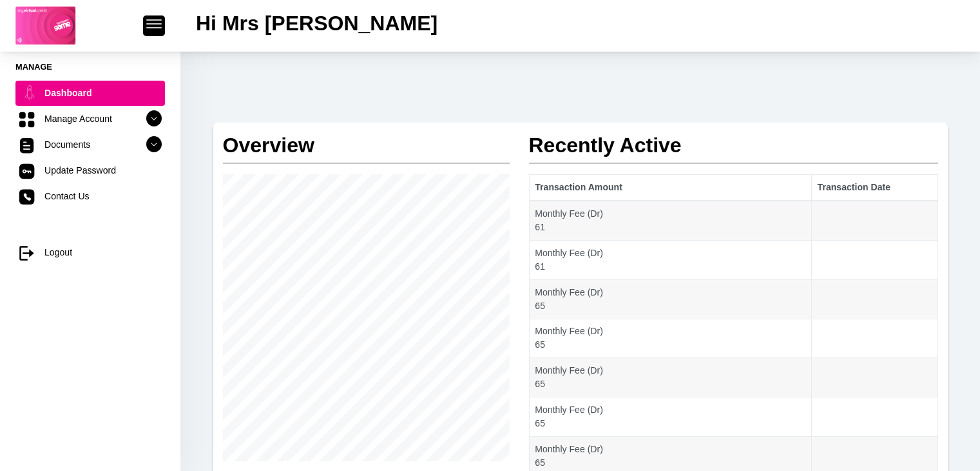 The width and height of the screenshot is (980, 471). What do you see at coordinates (366, 140) in the screenshot?
I see `h2: Overview` at bounding box center [366, 140].